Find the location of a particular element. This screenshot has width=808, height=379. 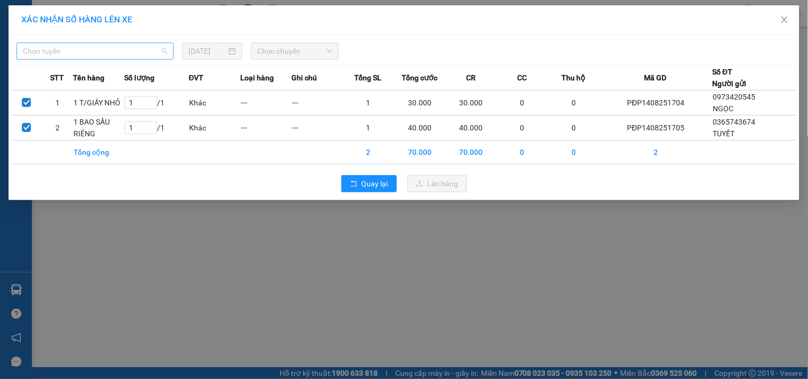

span: 0365743674 is located at coordinates (734, 122).